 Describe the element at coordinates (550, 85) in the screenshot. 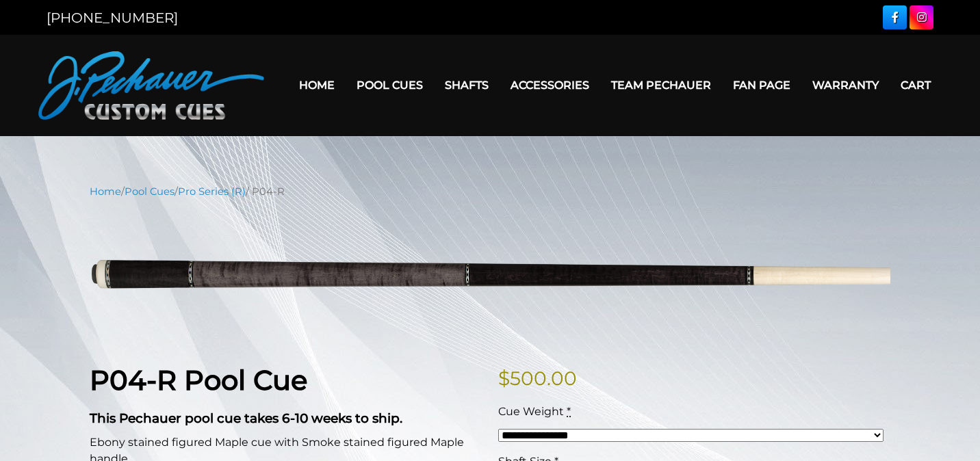

I see `a: Accessories` at that location.